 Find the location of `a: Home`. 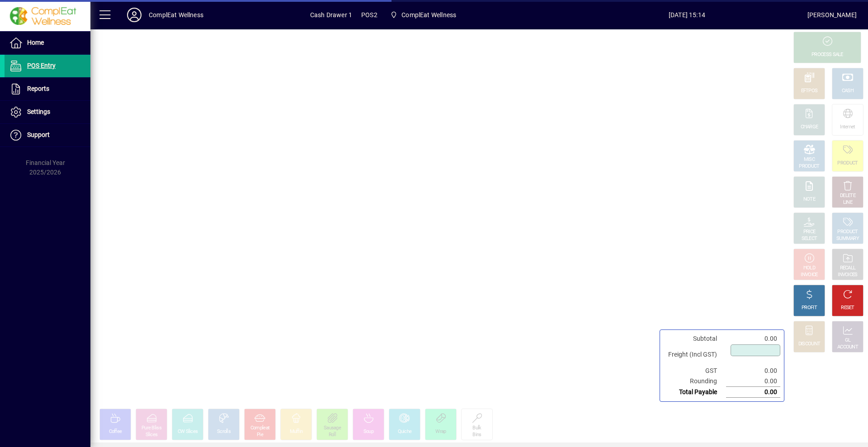

a: Home is located at coordinates (47, 43).